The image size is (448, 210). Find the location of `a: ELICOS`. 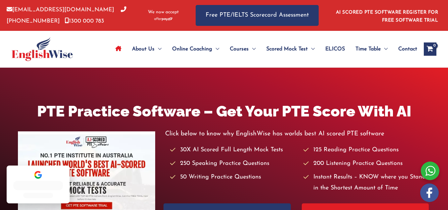

a: ELICOS is located at coordinates (335, 49).